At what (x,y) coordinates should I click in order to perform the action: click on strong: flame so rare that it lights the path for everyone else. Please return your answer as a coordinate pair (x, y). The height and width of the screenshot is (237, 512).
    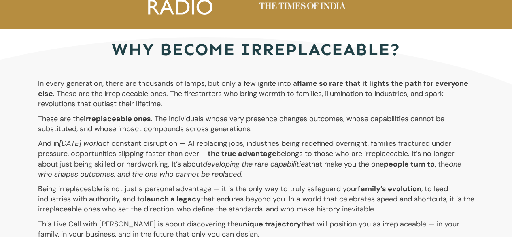
    Looking at the image, I should click on (253, 88).